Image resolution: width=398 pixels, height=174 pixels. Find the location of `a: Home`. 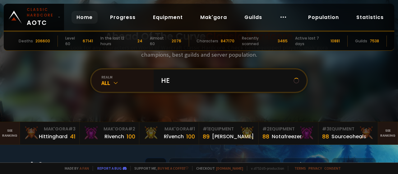

a: Home is located at coordinates (84, 17).